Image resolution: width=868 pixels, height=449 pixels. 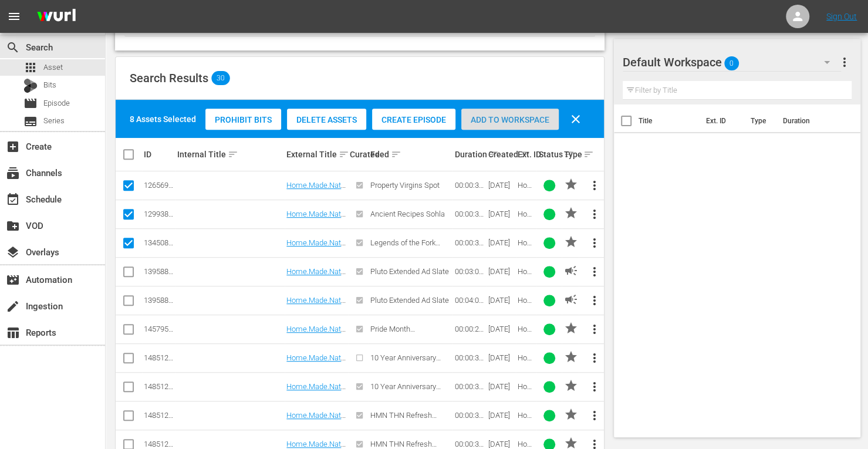 I want to click on a: Home.Made.Nation Pluto Extended Ad Slate 180, so click(x=316, y=280).